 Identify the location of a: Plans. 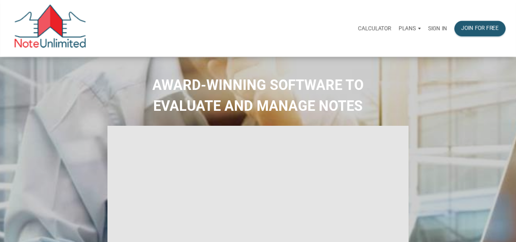
(410, 29).